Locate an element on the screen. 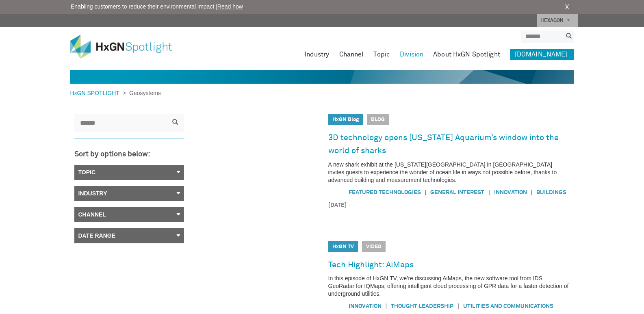 Image resolution: width=644 pixels, height=314 pixels. span: Geosystems is located at coordinates (143, 93).